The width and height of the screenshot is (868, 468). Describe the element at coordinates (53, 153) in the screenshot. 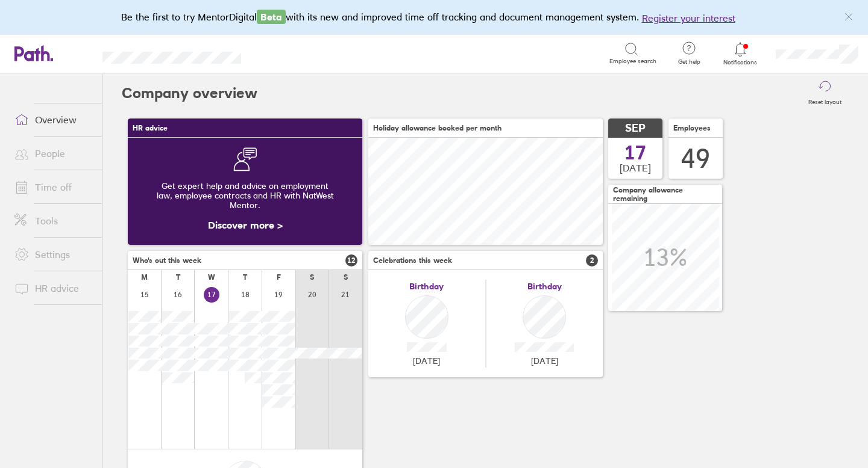

I see `a: People` at that location.